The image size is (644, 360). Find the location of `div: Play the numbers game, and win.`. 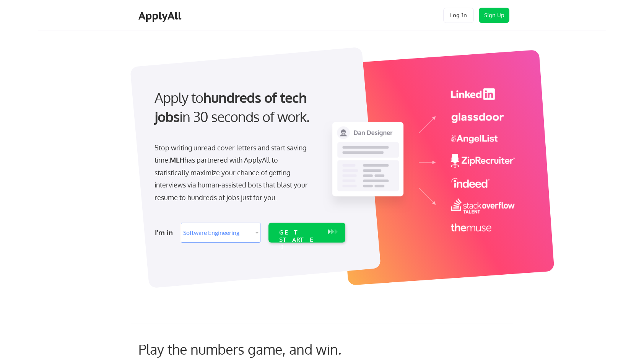

div: Play the numbers game, and win. is located at coordinates (257, 349).